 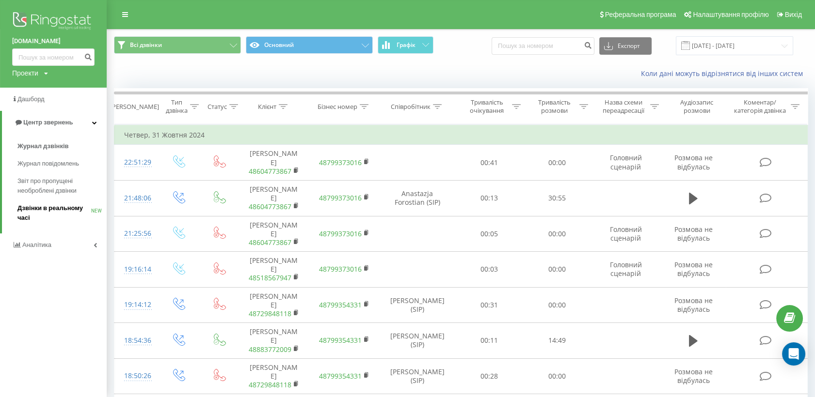 I want to click on td: Четвер, 31 Жовтня 2024, so click(x=461, y=135).